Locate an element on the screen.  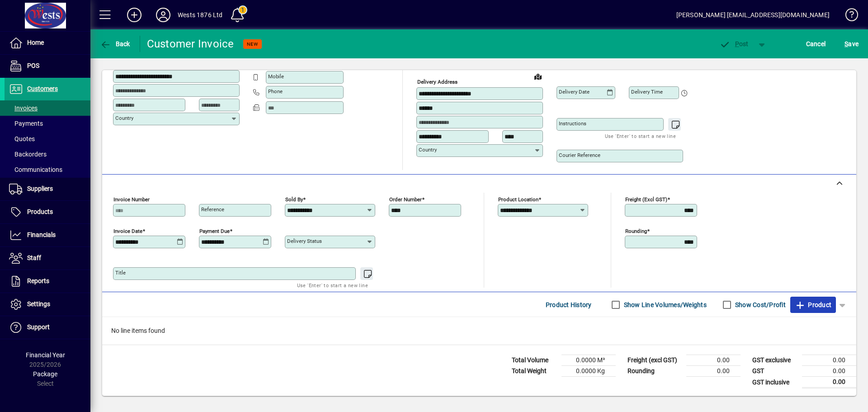
a: Suppliers is located at coordinates (47, 189).